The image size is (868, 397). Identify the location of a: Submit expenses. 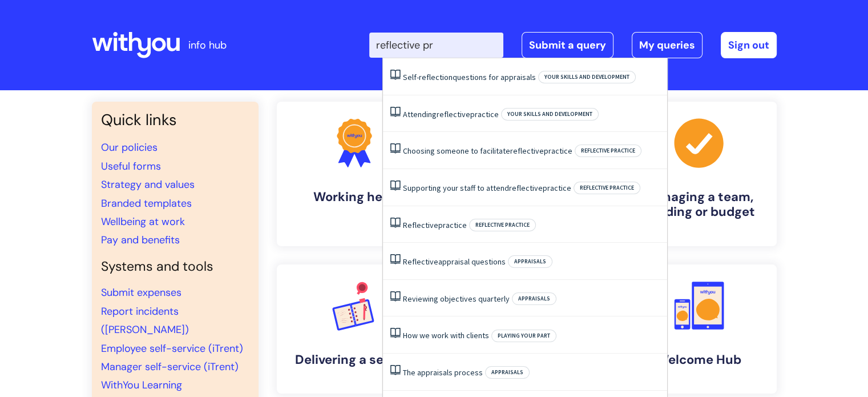
(141, 292).